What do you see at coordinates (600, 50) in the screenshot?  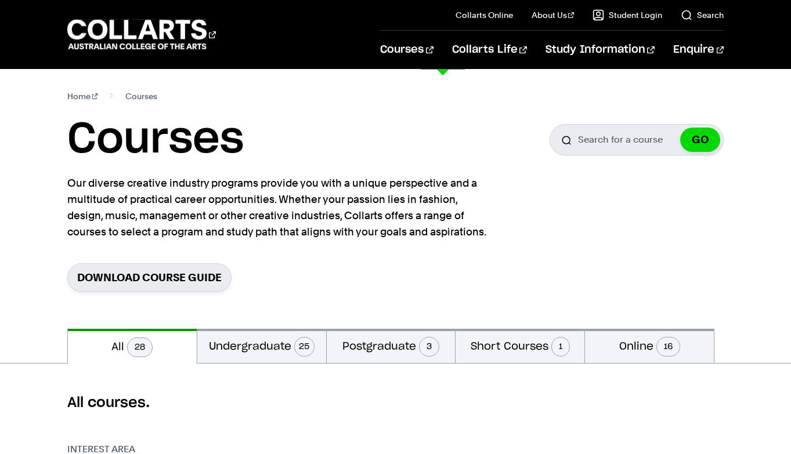 I see `a: Study Information` at bounding box center [600, 50].